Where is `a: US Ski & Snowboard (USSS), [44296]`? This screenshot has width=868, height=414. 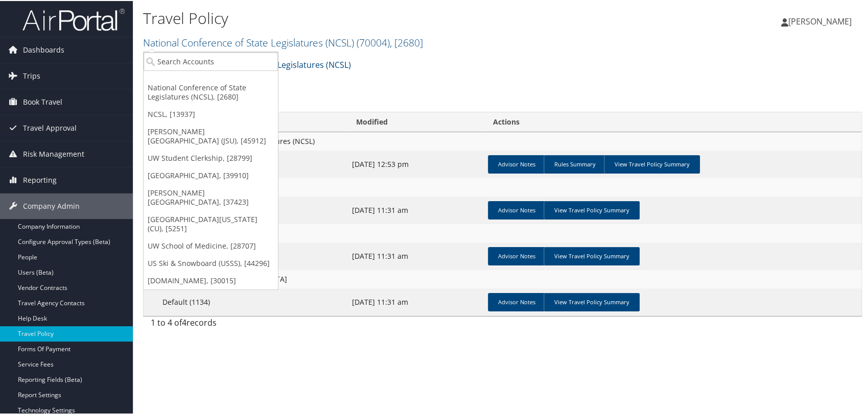
a: US Ski & Snowboard (USSS), [44296] is located at coordinates (211, 262).